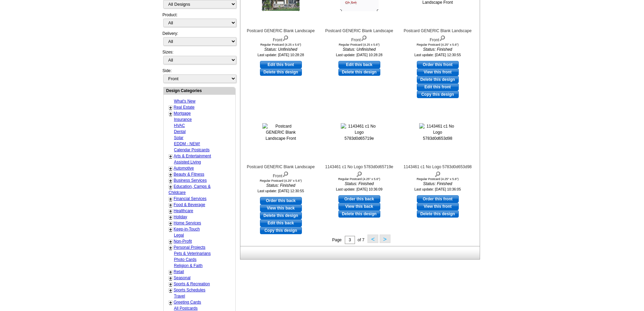  I want to click on a: Non-Profit, so click(183, 241).